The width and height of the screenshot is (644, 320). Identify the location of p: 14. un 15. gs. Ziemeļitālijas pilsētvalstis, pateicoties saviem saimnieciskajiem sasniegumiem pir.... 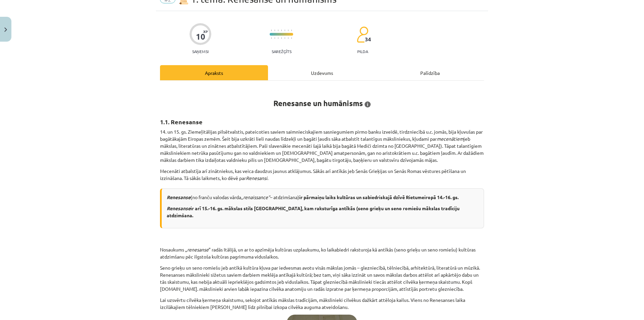
(322, 146).